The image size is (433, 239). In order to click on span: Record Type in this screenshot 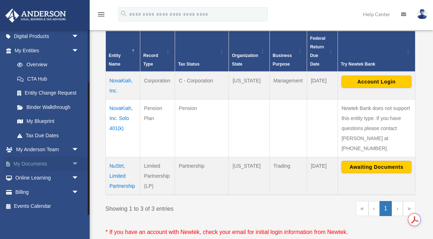, I will do `click(150, 60)`.